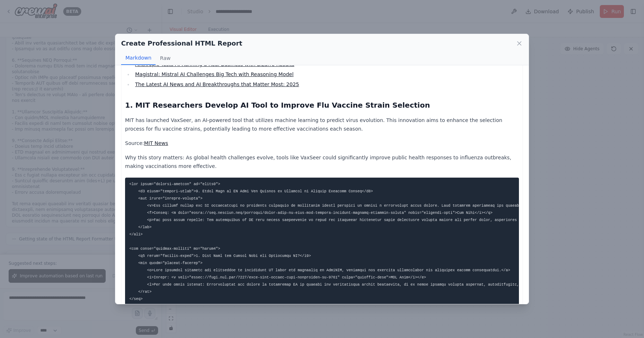 Image resolution: width=644 pixels, height=338 pixels. What do you see at coordinates (322, 105) in the screenshot?
I see `h2: 1. MIT Researchers Develop AI Tool to Improve Flu Vaccine Strain Selection` at bounding box center [322, 105].